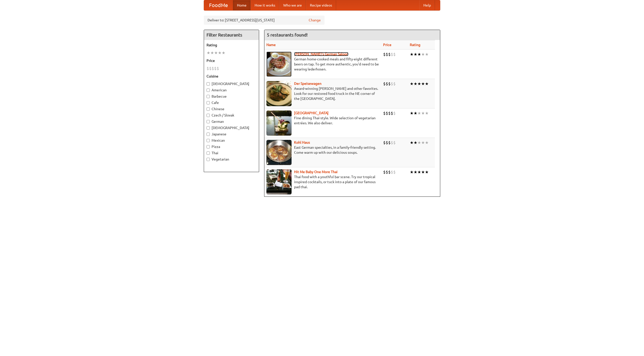 The height and width of the screenshot is (356, 644). Describe the element at coordinates (427, 5) in the screenshot. I see `a: Help` at that location.